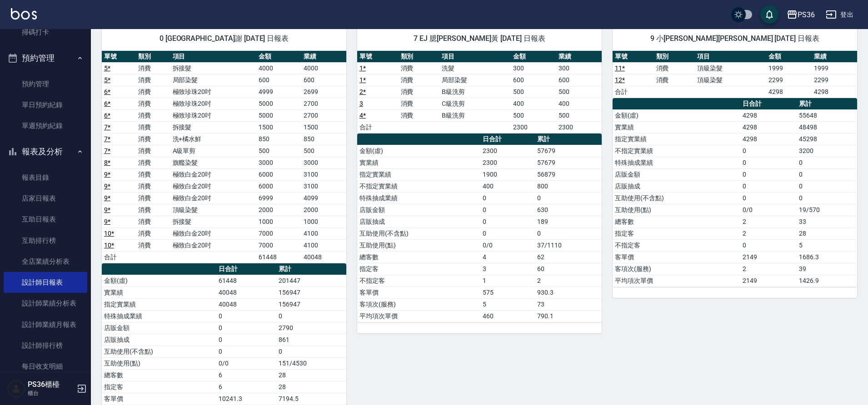  Describe the element at coordinates (159, 387) in the screenshot. I see `td: 指定客` at that location.